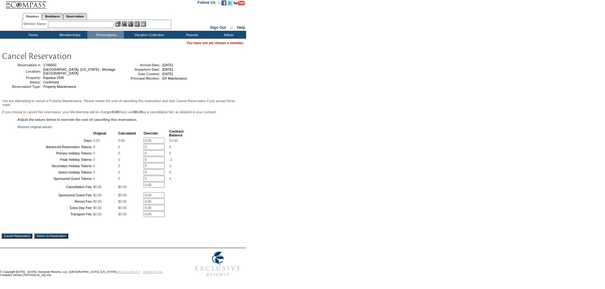  I want to click on img: b_edit.gif, so click(118, 24).